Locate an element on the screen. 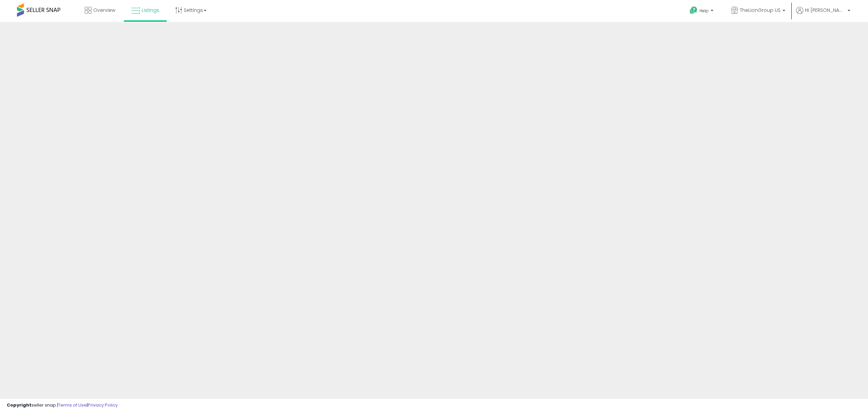 This screenshot has height=412, width=868. span: Overview is located at coordinates (104, 10).